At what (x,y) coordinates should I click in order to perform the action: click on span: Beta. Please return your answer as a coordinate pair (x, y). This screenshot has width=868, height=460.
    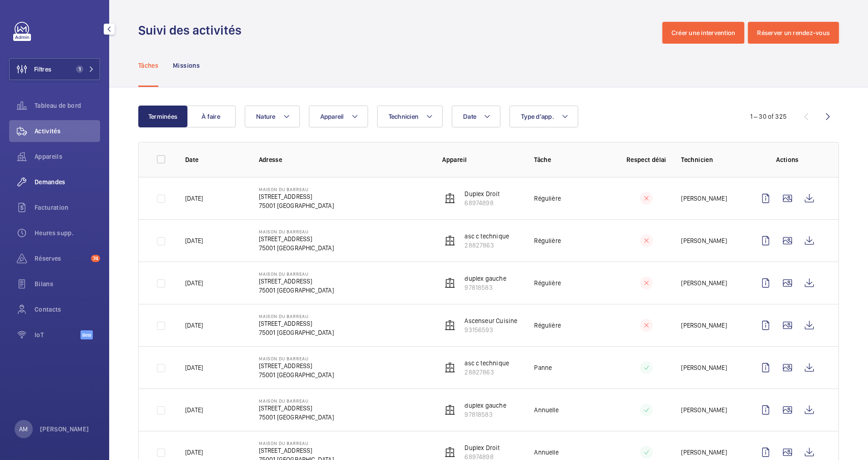
    Looking at the image, I should click on (86, 335).